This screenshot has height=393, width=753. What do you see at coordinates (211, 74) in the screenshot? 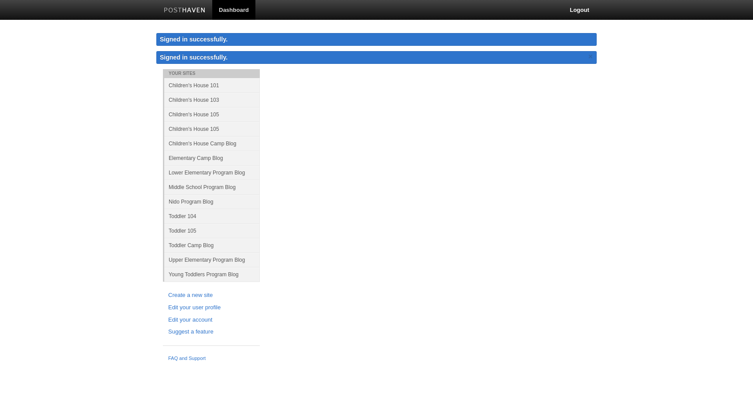
I see `li: Your Sites` at bounding box center [211, 74].